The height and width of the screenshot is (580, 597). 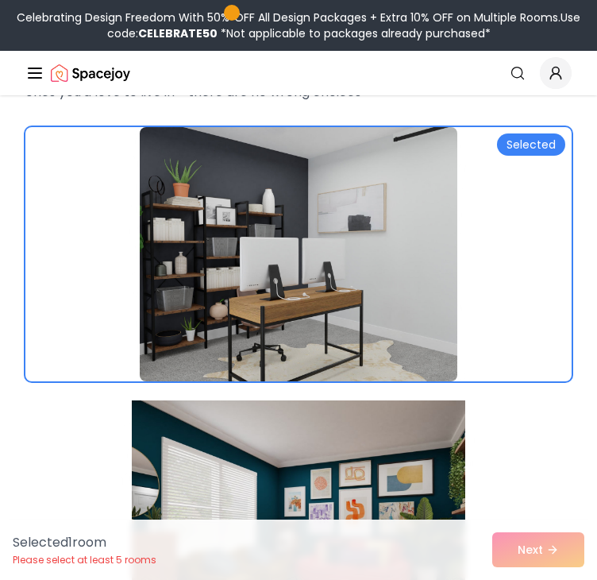 What do you see at coordinates (299, 73) in the screenshot?
I see `nav: Global` at bounding box center [299, 73].